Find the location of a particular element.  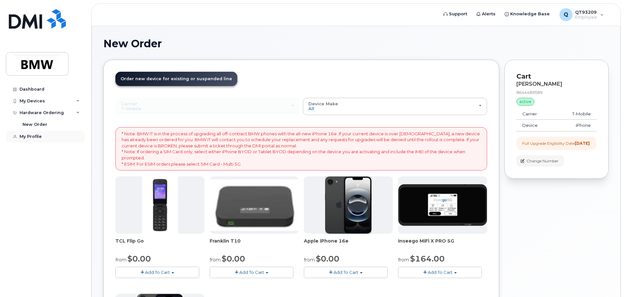

button: Device Make All is located at coordinates (395, 106).